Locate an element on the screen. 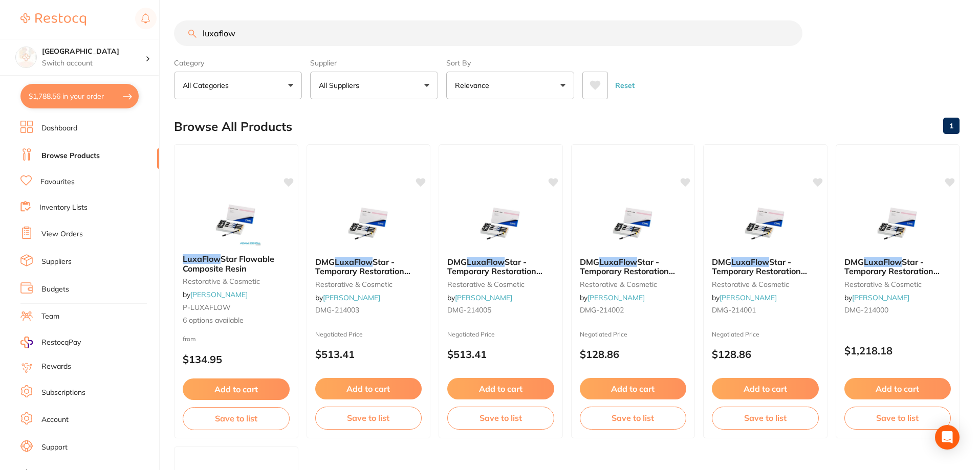  span: 6 options available is located at coordinates (236, 321).